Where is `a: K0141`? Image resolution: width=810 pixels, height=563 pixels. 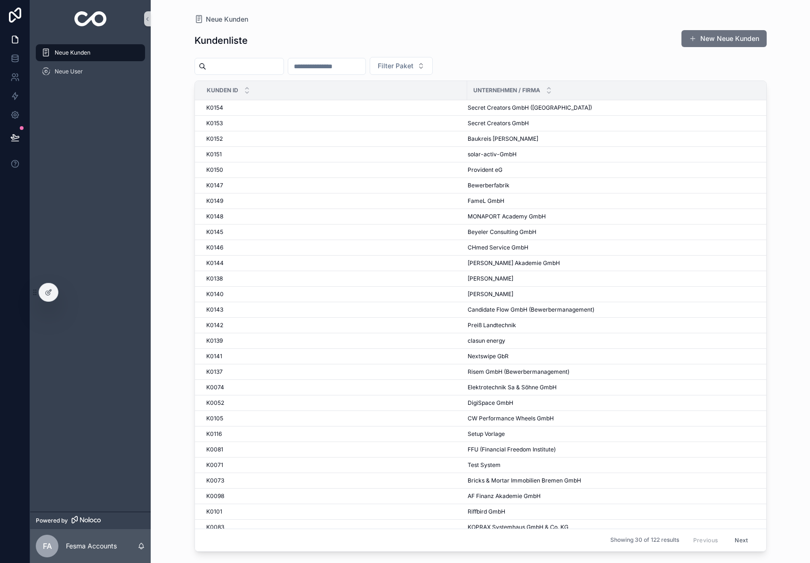 a: K0141 is located at coordinates (334, 356).